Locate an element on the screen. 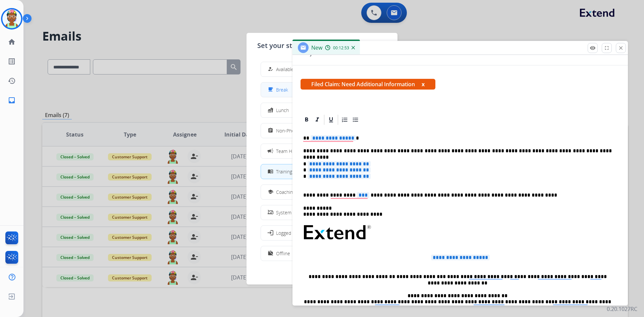 The width and height of the screenshot is (644, 317). mat-icon: home is located at coordinates (12, 42).